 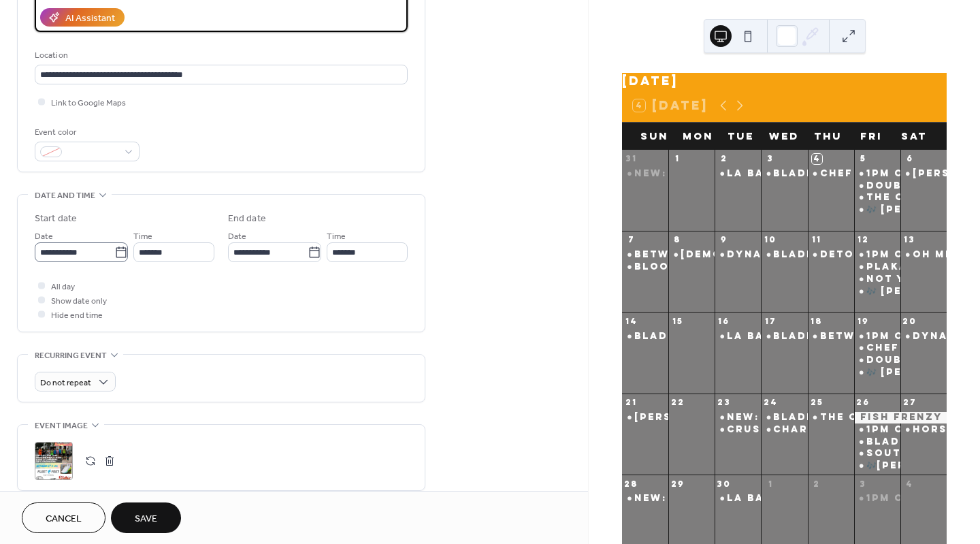 What do you see at coordinates (816, 159) in the screenshot?
I see `div: 4` at bounding box center [816, 159].